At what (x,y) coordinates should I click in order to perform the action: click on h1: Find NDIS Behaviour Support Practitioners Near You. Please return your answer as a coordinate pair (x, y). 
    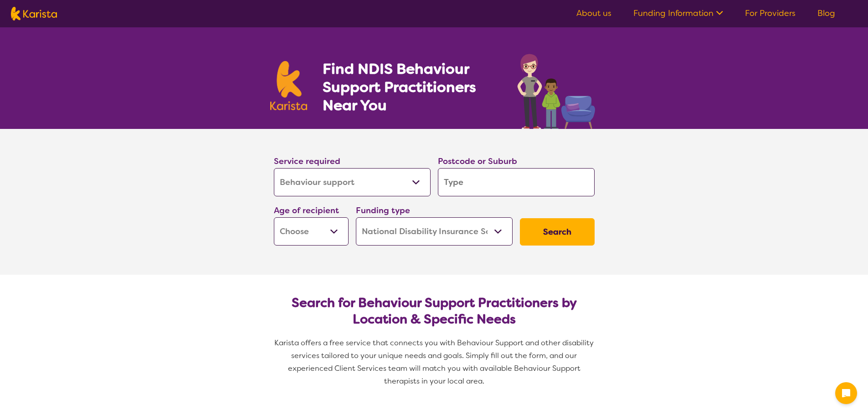
    Looking at the image, I should click on (410, 87).